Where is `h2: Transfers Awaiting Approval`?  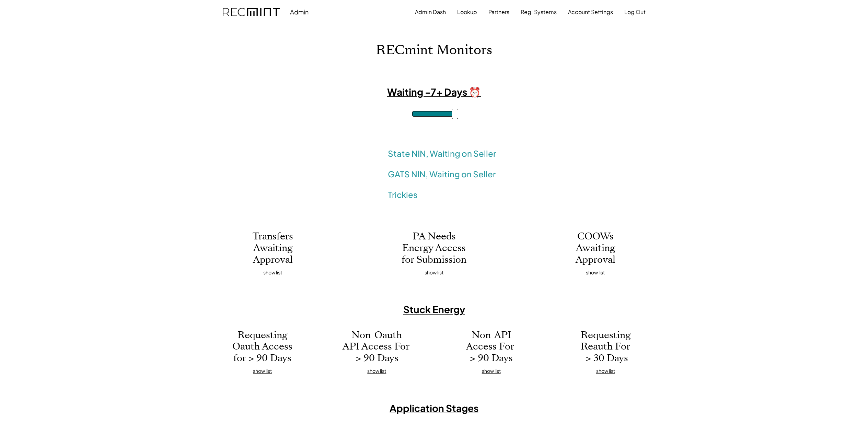 h2: Transfers Awaiting Approval is located at coordinates (272, 248).